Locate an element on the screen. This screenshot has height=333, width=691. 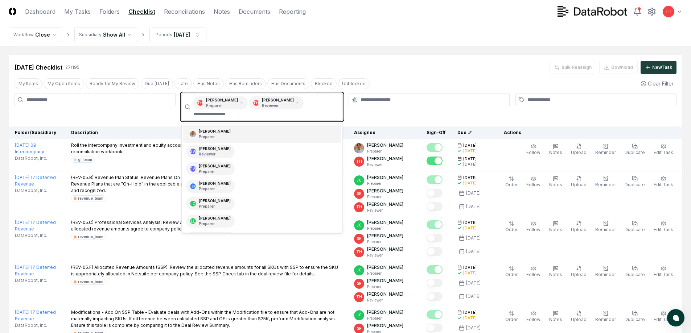
button: Duplicate is located at coordinates (634, 150).